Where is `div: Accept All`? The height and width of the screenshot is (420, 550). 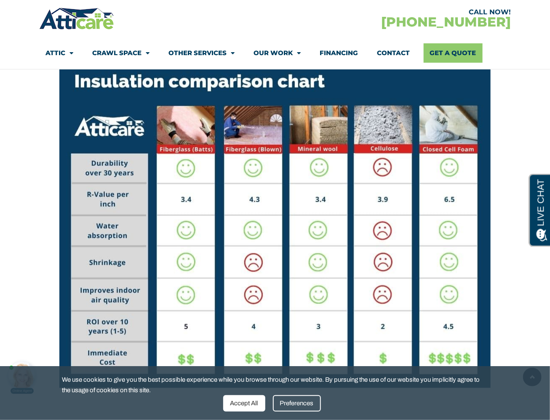 div: Accept All is located at coordinates (244, 404).